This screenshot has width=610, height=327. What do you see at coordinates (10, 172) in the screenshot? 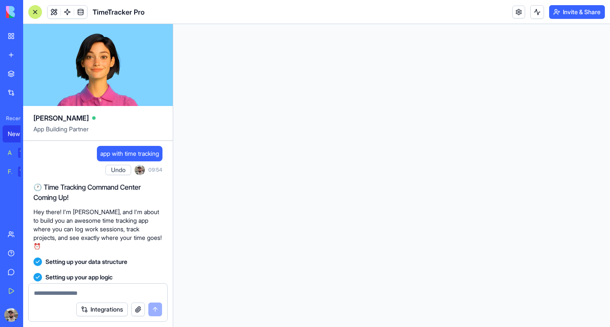
I see `div: Feedback Form` at bounding box center [10, 172].